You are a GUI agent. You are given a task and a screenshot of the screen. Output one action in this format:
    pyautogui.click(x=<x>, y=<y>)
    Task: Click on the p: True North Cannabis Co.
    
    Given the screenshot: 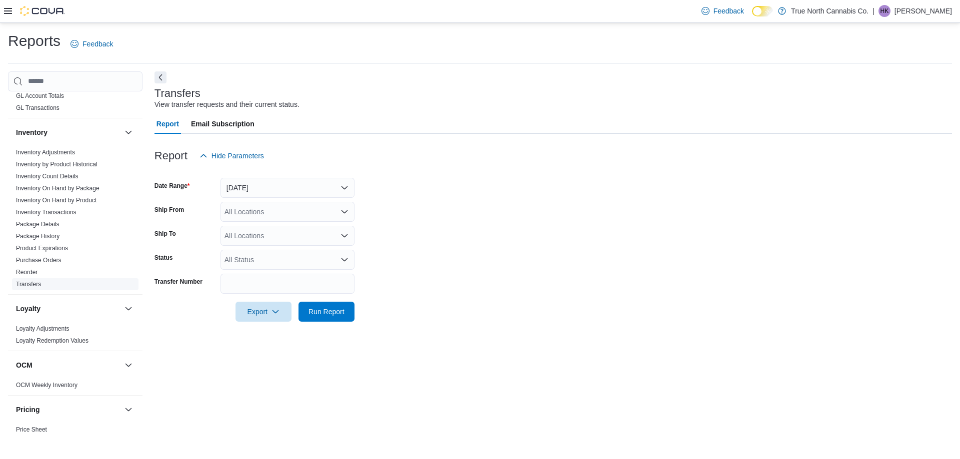 What is the action you would take?
    pyautogui.click(x=829, y=11)
    